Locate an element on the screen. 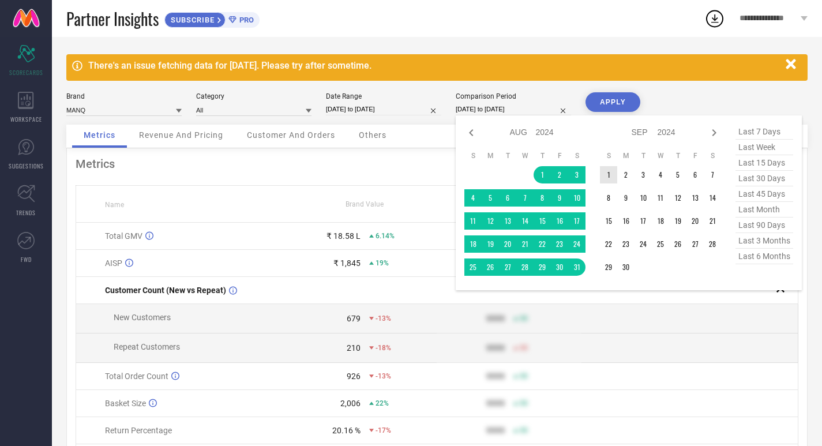  div: Comparison Period is located at coordinates (514, 96).